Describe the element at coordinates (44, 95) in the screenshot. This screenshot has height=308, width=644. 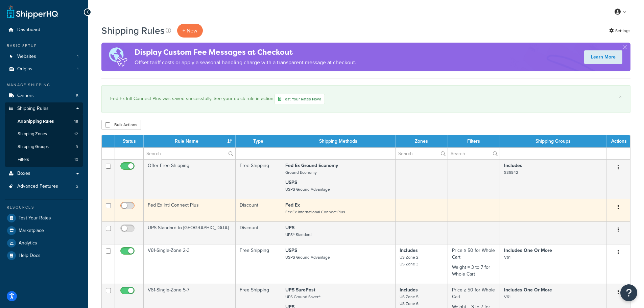
I see `li: Carriers` at that location.